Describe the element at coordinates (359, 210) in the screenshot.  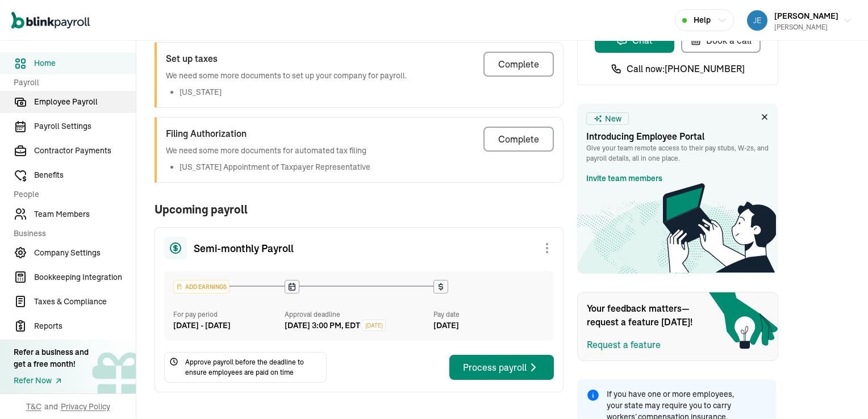
I see `span: Upcoming payroll` at that location.